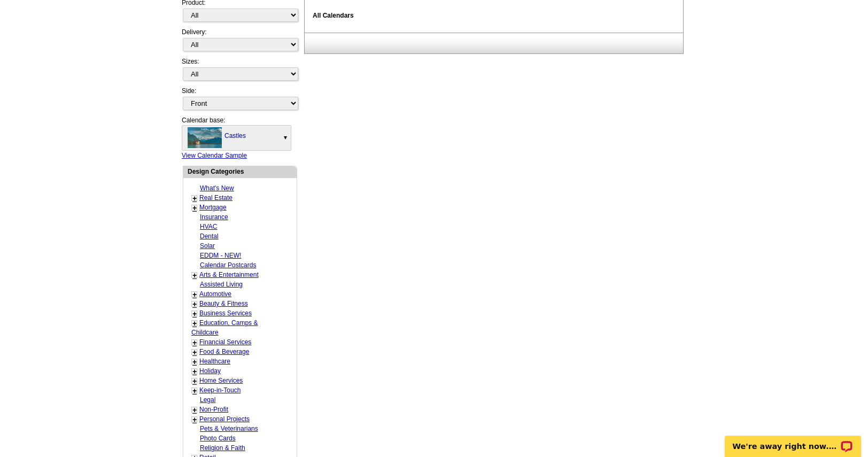  I want to click on a: Calendar Postcards, so click(228, 265).